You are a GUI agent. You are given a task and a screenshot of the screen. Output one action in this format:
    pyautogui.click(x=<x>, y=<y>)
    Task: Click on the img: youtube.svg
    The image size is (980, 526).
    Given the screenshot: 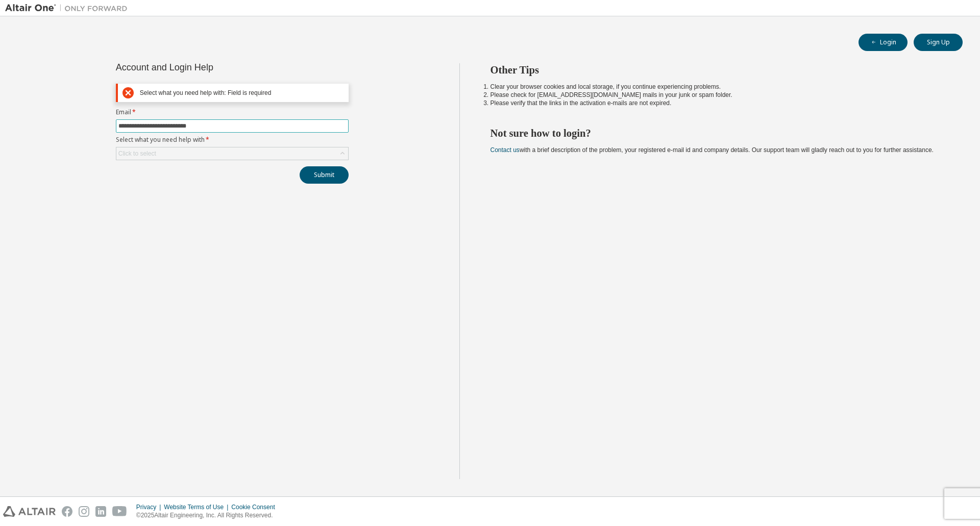 What is the action you would take?
    pyautogui.click(x=120, y=511)
    